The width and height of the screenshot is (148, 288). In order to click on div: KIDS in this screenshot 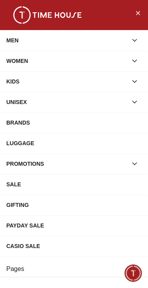, I will do `click(67, 81)`.